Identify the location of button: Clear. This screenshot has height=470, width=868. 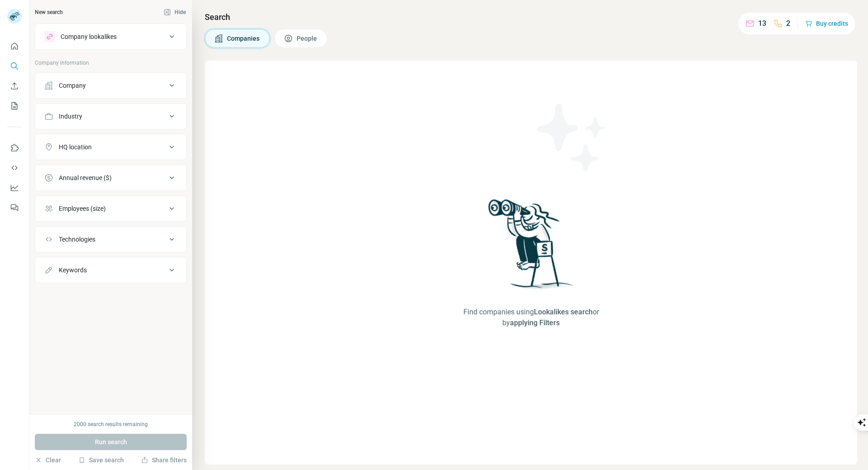
(48, 460).